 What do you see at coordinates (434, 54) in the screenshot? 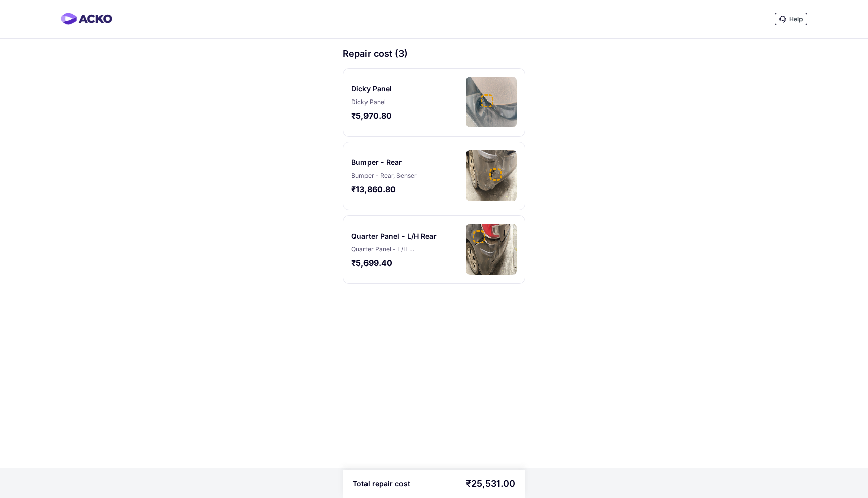
I see `div: Repair cost (3)` at bounding box center [434, 54].